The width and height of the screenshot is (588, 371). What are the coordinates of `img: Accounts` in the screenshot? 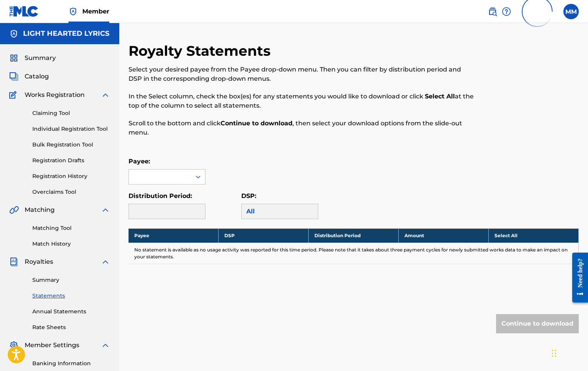 It's located at (14, 33).